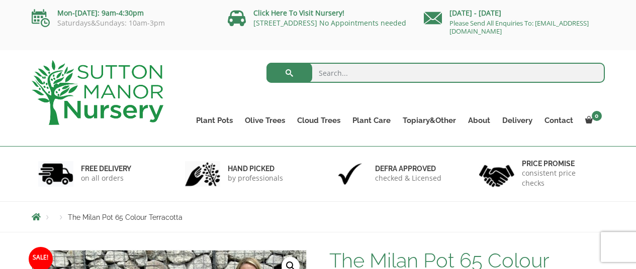  Describe the element at coordinates (560, 164) in the screenshot. I see `h6: Price promise` at that location.